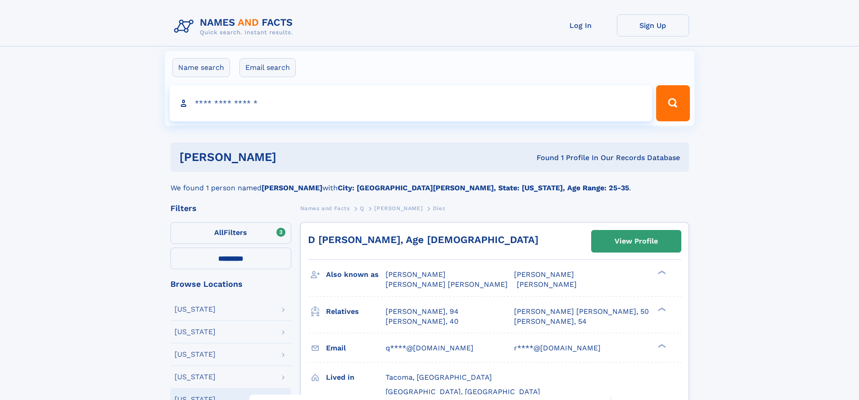  What do you see at coordinates (653, 25) in the screenshot?
I see `a: Sign Up` at bounding box center [653, 25].